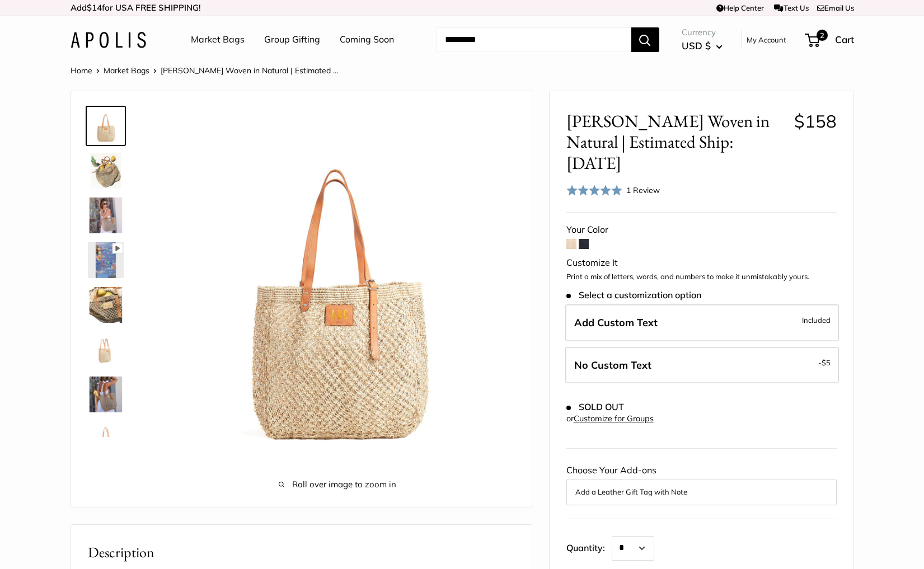 The height and width of the screenshot is (569, 924). I want to click on span: 1 Review, so click(643, 191).